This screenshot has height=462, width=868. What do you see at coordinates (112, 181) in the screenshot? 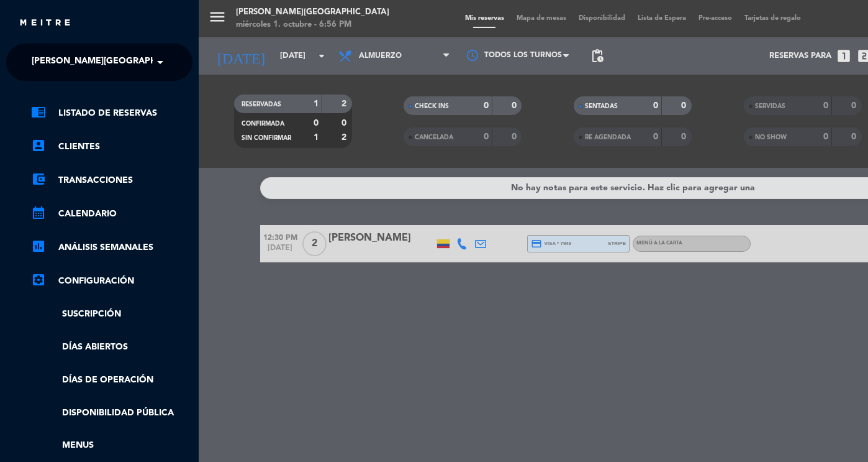
I see `a: account_balance_walletTransacciones` at bounding box center [112, 181].